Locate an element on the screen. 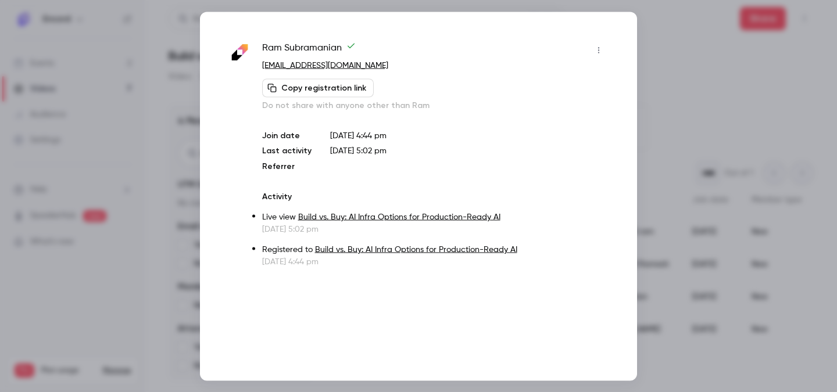 This screenshot has width=837, height=392. span: Ram Subramanian is located at coordinates (309, 50).